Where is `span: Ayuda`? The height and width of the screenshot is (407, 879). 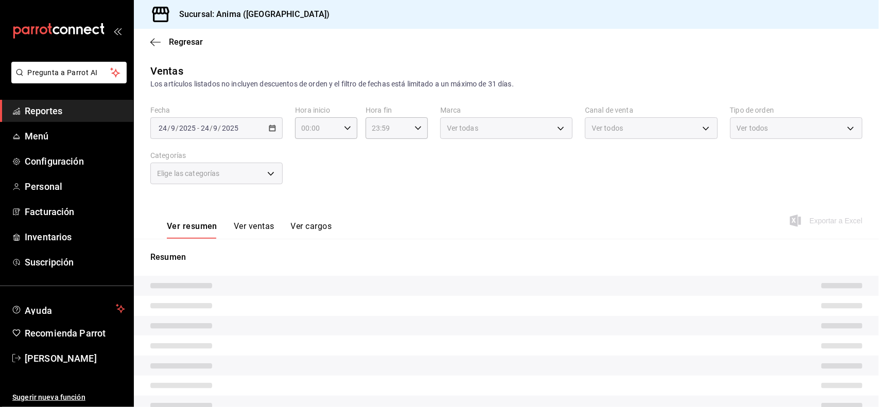 span: Ayuda is located at coordinates (68, 309).